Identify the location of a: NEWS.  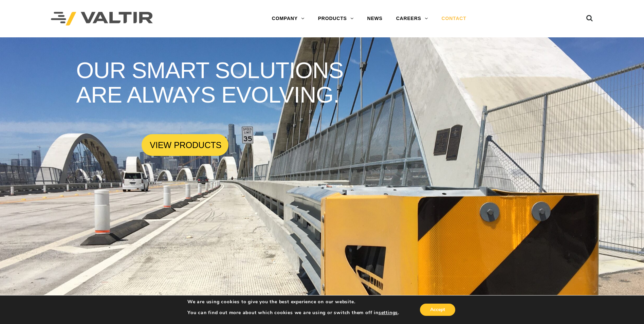
(375, 18).